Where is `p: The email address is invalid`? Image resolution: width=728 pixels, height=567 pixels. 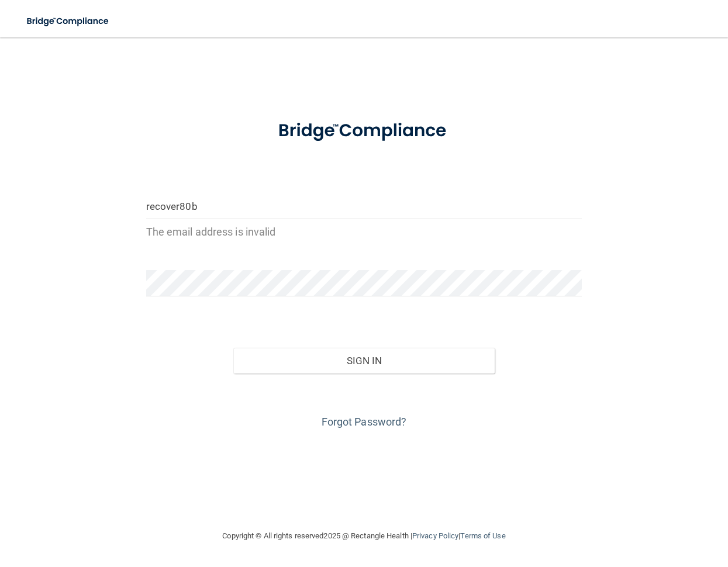 p: The email address is invalid is located at coordinates (364, 232).